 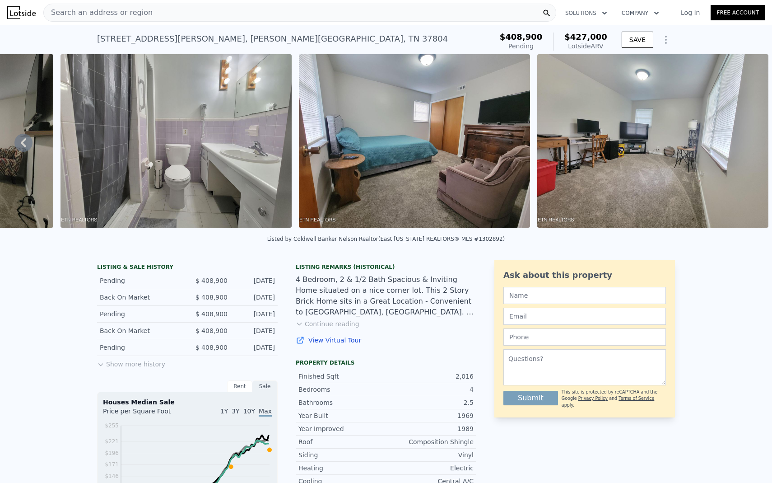 What do you see at coordinates (240, 386) in the screenshot?
I see `div: Rent` at bounding box center [240, 386].